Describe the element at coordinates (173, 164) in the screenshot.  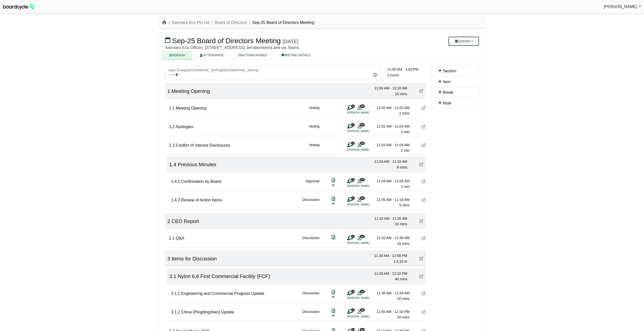
I see `span: 1.4` at that location.